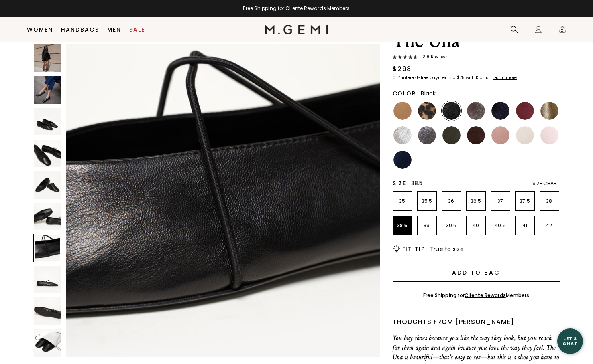 This screenshot has width=593, height=364. Describe the element at coordinates (426, 226) in the screenshot. I see `p: 39` at that location.